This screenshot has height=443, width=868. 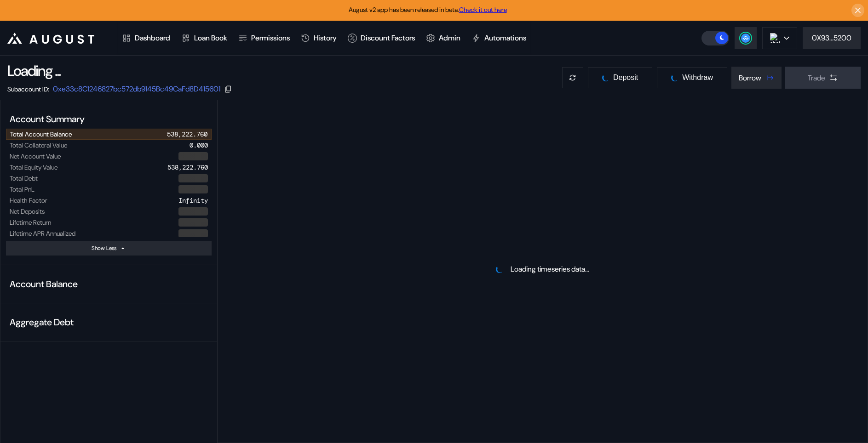 I want to click on a: Check it out here, so click(x=483, y=10).